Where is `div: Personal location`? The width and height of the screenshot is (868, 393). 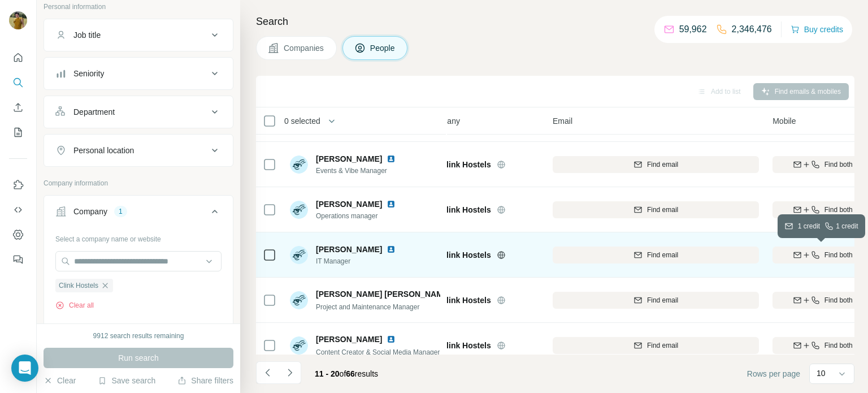 div: Personal location is located at coordinates (103, 150).